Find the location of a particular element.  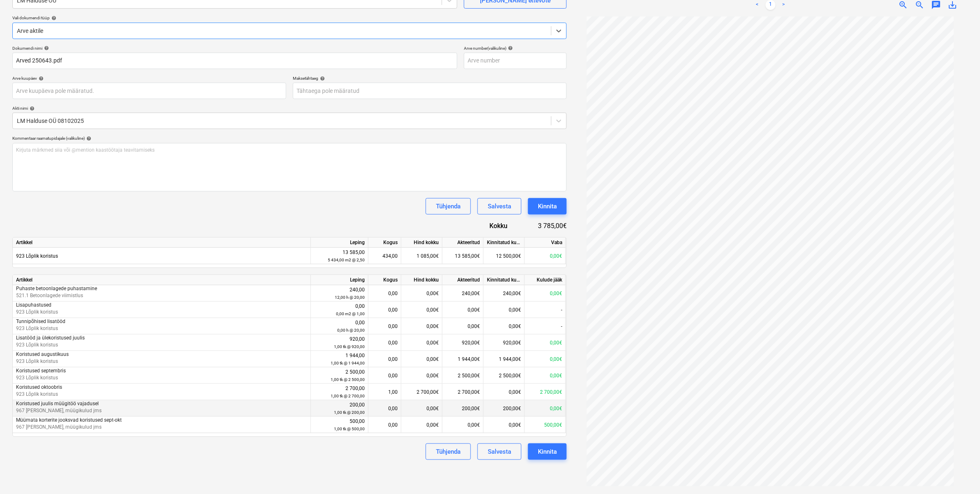

div: 1,00 is located at coordinates (385, 392).